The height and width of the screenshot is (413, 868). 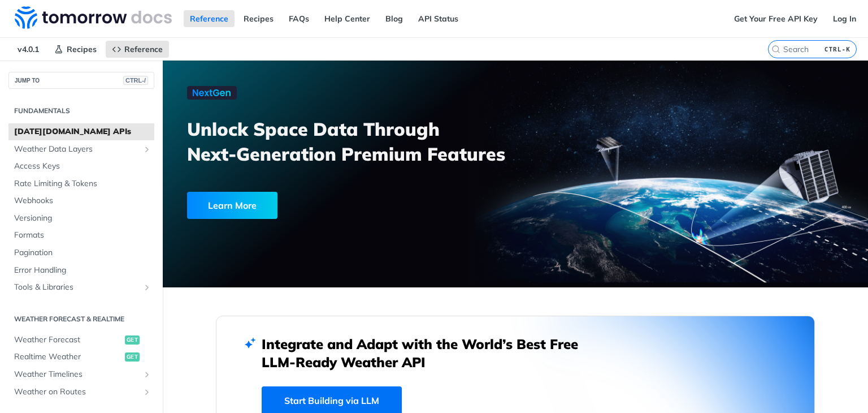 What do you see at coordinates (394, 18) in the screenshot?
I see `a: Blog` at bounding box center [394, 18].